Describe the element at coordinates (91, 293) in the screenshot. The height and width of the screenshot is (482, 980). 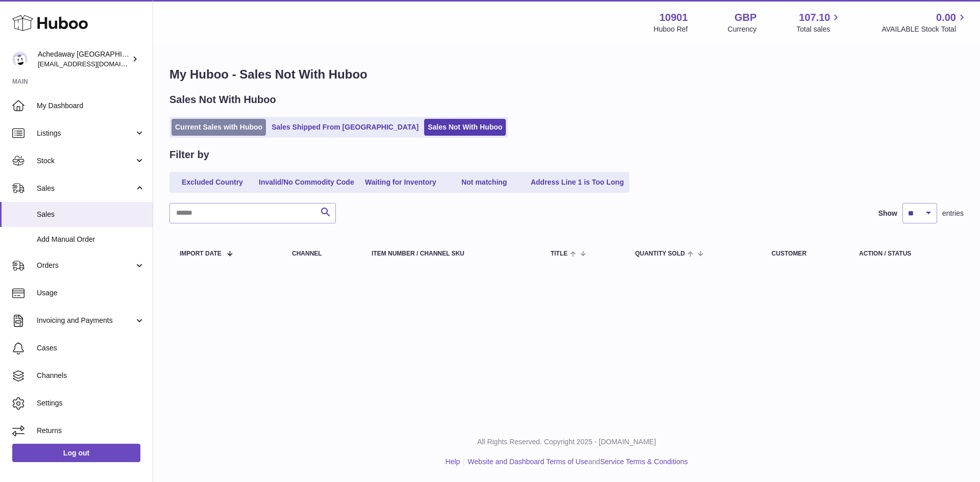
I see `span: Usage` at that location.